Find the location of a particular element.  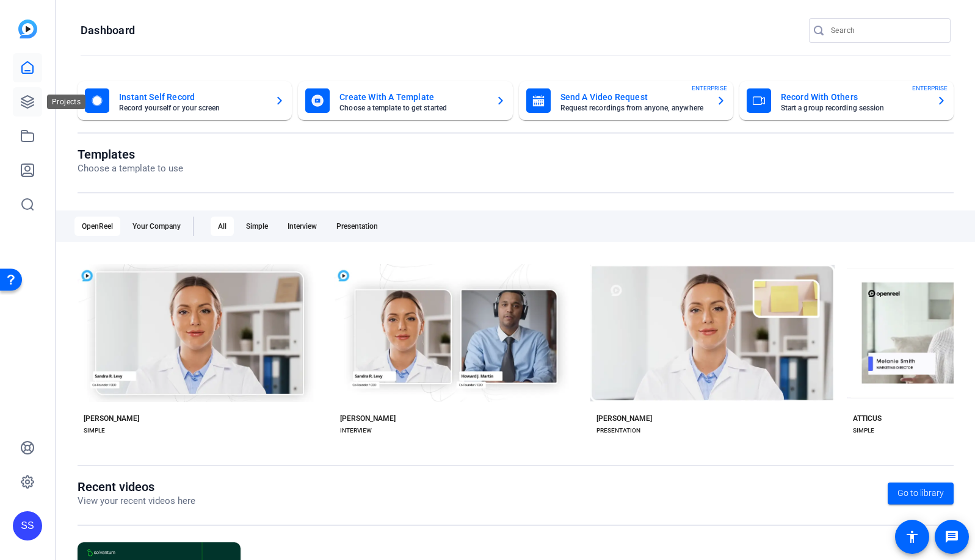

button: Send A Video RequestRequest recordings from anyone, anywhereENTERPRISE is located at coordinates (626, 101).